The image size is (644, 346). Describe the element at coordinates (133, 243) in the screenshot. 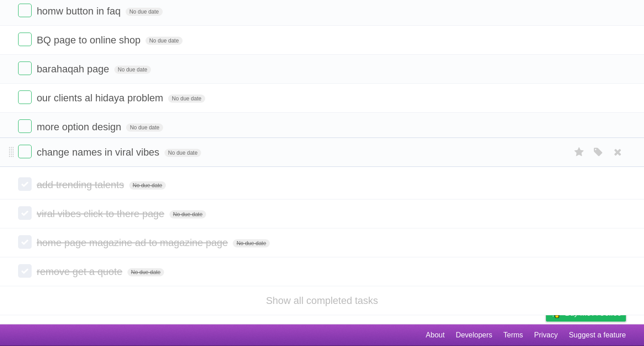

I see `span: home page magazine ad to magazine page` at that location.